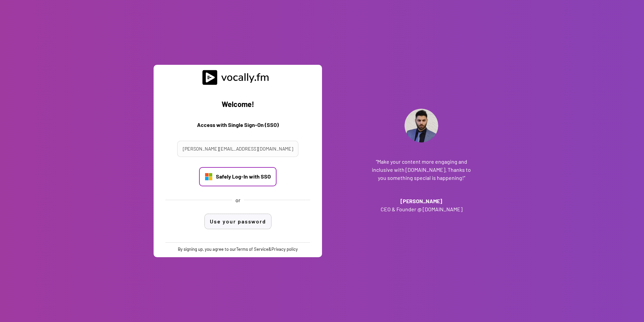 Image resolution: width=644 pixels, height=322 pixels. Describe the element at coordinates (238, 78) in the screenshot. I see `img: vocally%20logo.svg` at that location.